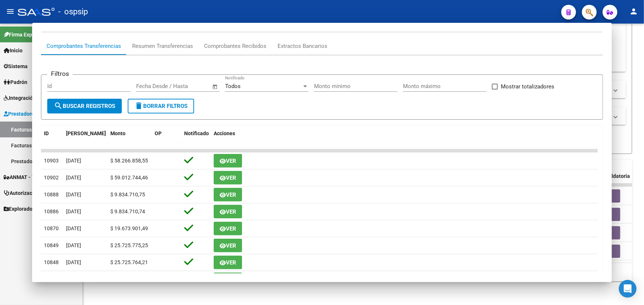 This screenshot has width=644, height=305. What do you see at coordinates (37, 114) in the screenshot?
I see `span: Prestadores / Proveedores` at bounding box center [37, 114].